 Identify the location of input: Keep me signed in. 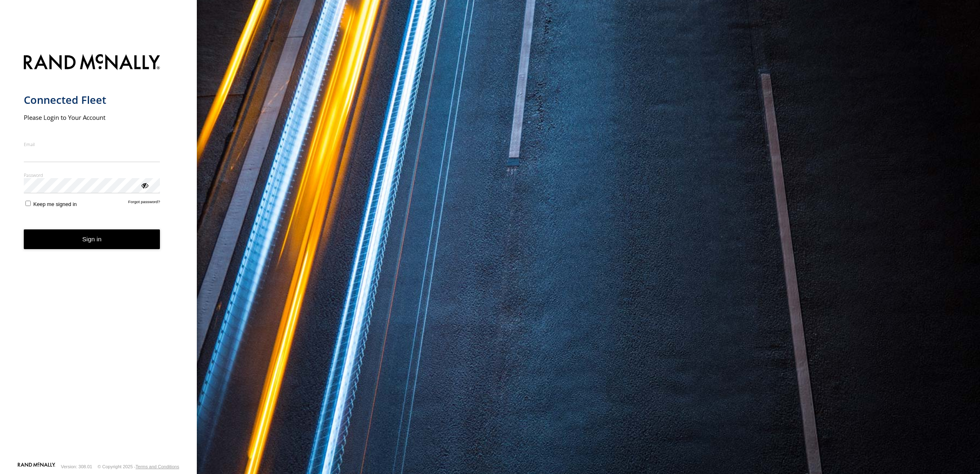
(28, 203).